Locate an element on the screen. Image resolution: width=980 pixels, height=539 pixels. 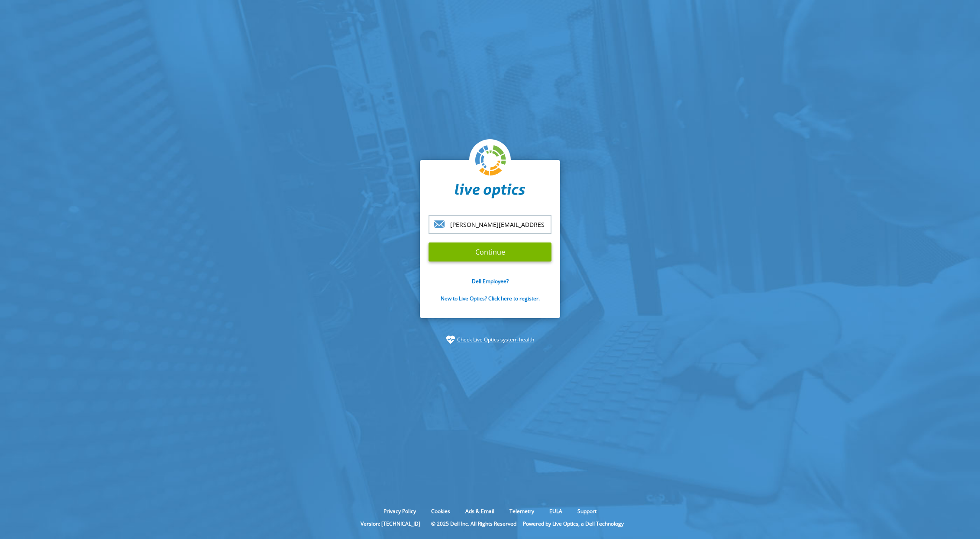
img: status-check-icon.svg is located at coordinates (451, 340).